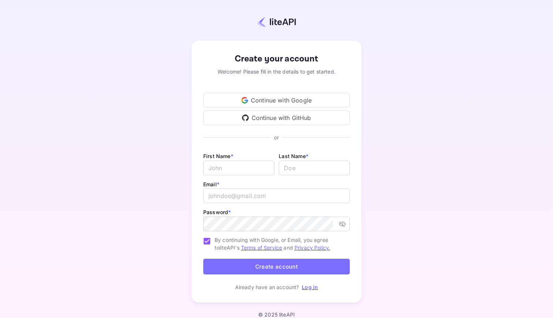  What do you see at coordinates (277, 71) in the screenshot?
I see `div: Welcome! Please fill in the details to get started.` at bounding box center [277, 71].